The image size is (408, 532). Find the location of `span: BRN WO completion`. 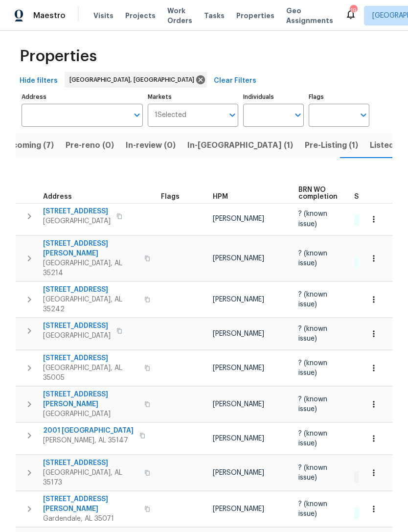

span: BRN WO completion is located at coordinates (318, 193).